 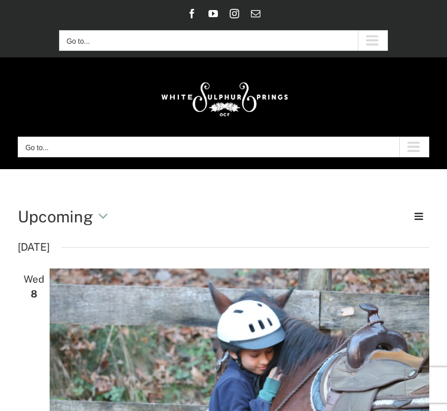 What do you see at coordinates (223, 147) in the screenshot?
I see `nav: Main Menu Mobile` at bounding box center [223, 147].